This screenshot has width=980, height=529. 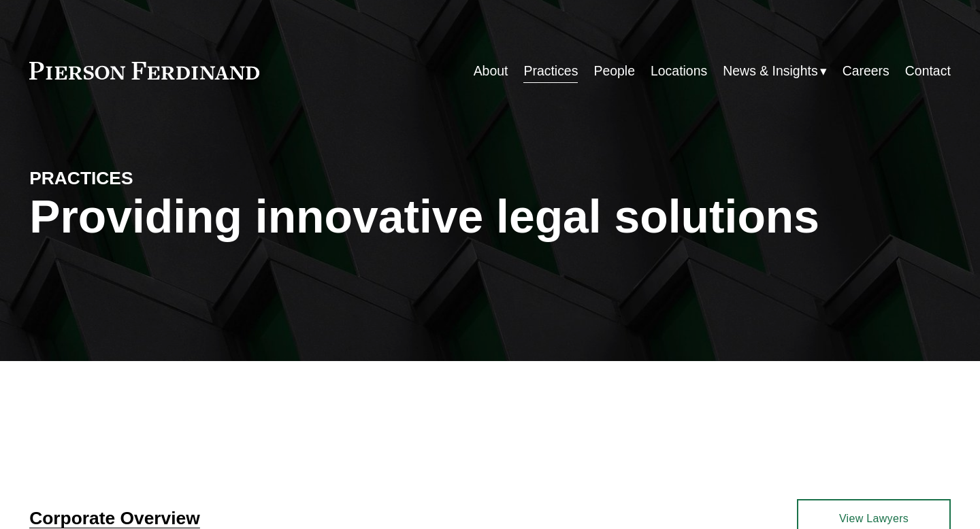 What do you see at coordinates (678, 71) in the screenshot?
I see `a: Locations` at bounding box center [678, 71].